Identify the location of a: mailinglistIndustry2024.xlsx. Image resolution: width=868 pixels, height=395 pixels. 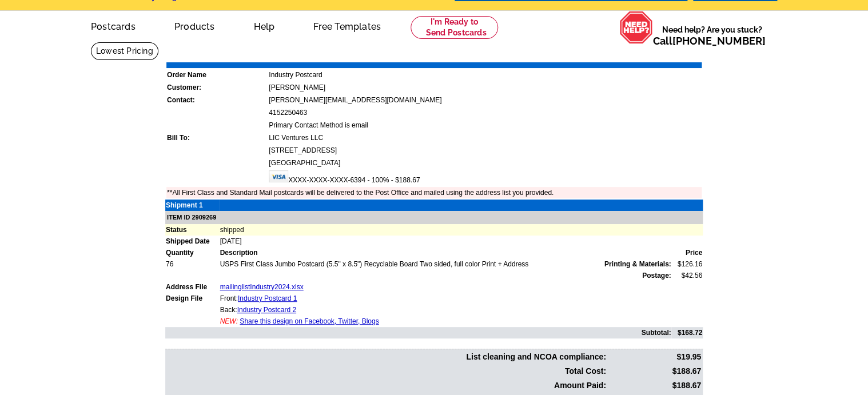
(262, 286).